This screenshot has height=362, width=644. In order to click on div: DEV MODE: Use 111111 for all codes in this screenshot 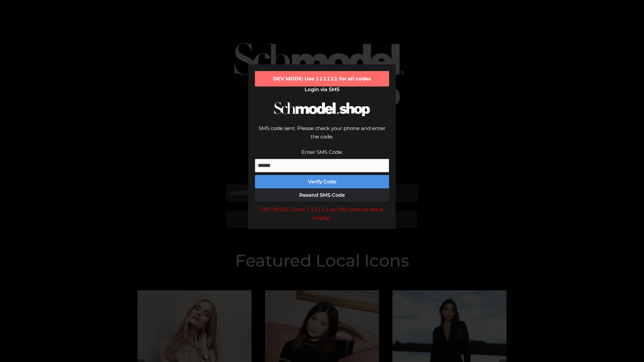, I will do `click(322, 79)`.